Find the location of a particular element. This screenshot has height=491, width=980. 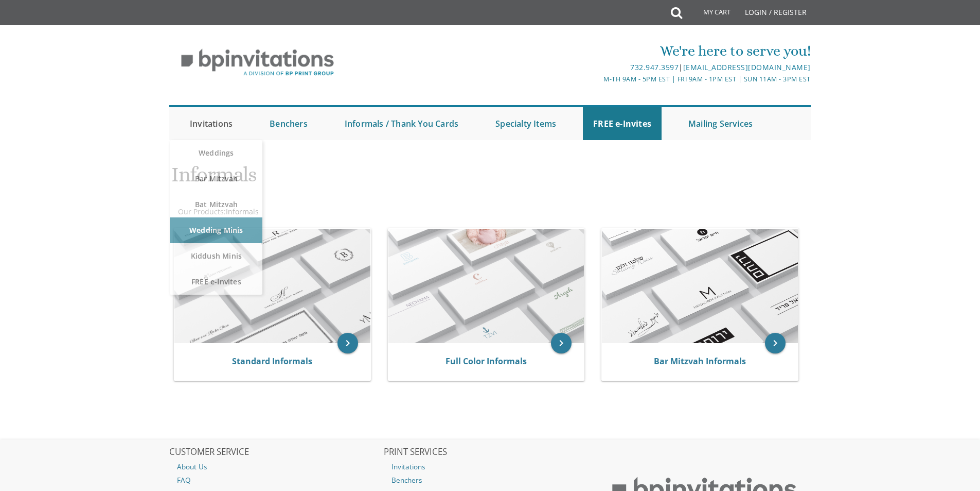

img: BP Invitation Loft is located at coordinates (257, 62).